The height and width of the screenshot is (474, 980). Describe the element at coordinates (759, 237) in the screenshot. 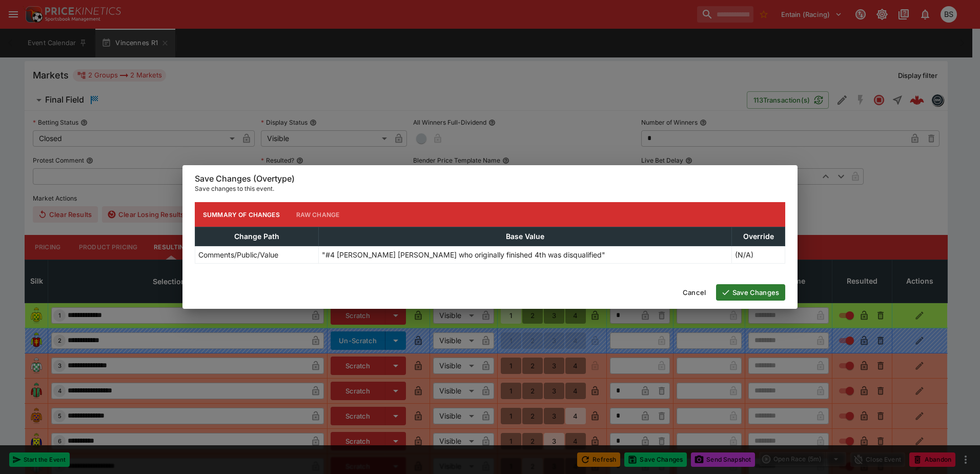

I see `th: Override` at that location.